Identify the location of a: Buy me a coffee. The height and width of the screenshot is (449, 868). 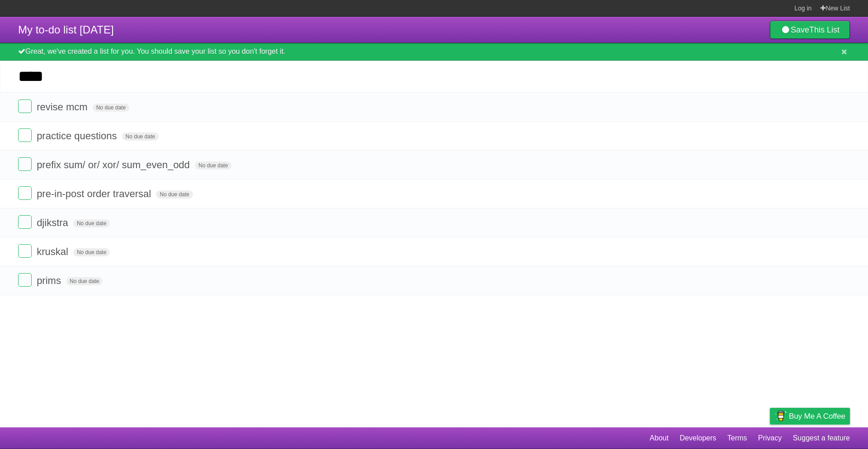
(810, 416).